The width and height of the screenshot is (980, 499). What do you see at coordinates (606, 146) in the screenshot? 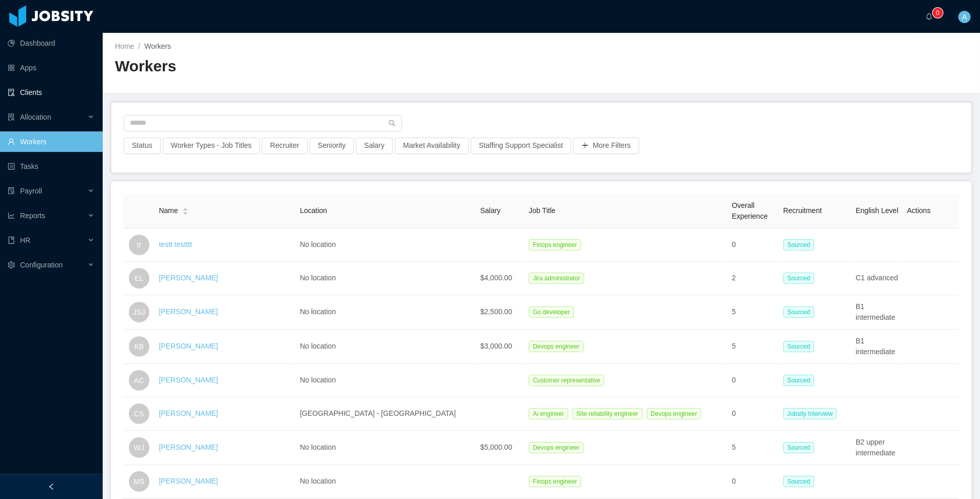
I see `button: icon: plusMore Filters` at bounding box center [606, 146].